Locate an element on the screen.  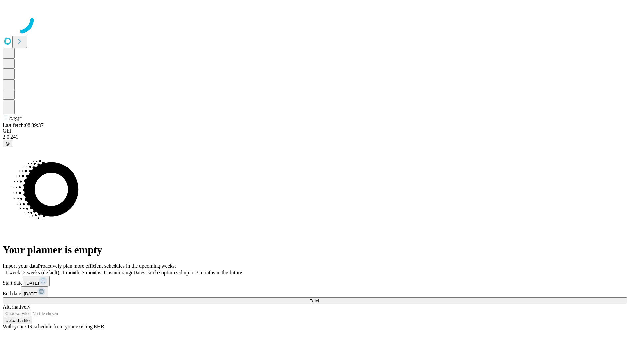
span: GJSH is located at coordinates (15, 119).